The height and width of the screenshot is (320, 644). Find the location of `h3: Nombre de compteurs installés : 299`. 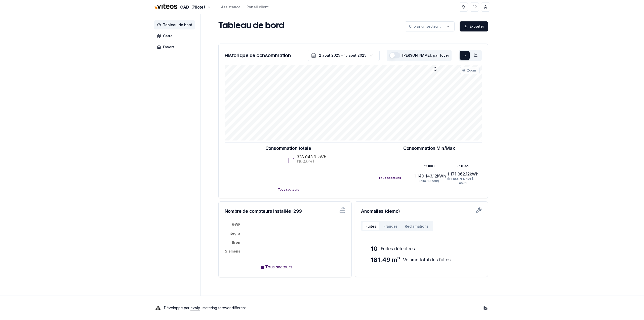

h3: Nombre de compteurs installés : 299 is located at coordinates (268, 211).